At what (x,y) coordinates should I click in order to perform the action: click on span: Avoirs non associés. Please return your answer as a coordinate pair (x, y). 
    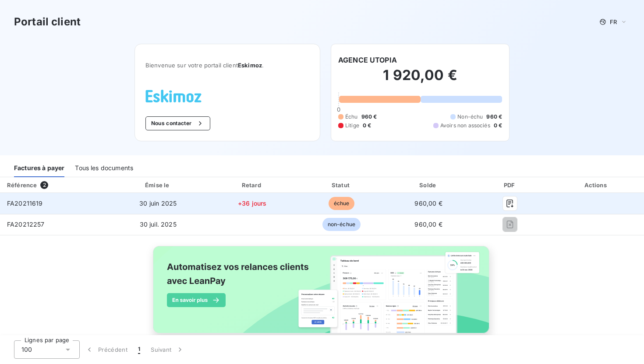
    Looking at the image, I should click on (465, 126).